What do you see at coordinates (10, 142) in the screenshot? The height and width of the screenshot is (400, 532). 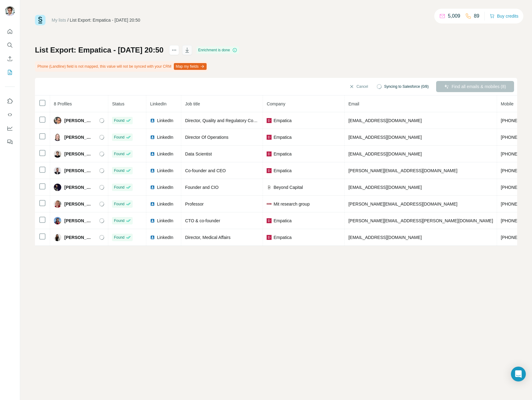 I see `button: Feedback` at bounding box center [10, 142].